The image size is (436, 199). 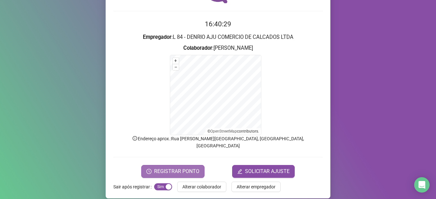 I want to click on div: Open Intercom Messenger, so click(x=422, y=185).